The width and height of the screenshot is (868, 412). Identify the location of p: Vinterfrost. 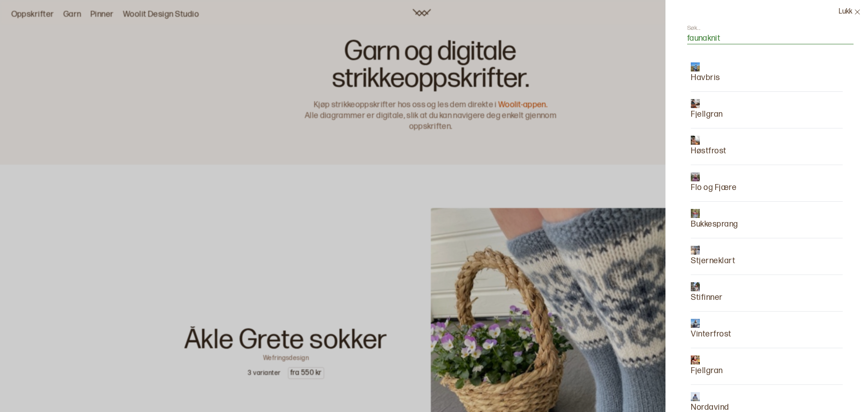
(711, 334).